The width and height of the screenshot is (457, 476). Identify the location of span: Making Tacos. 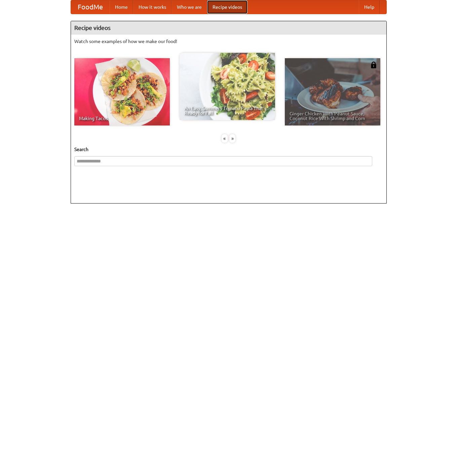
(122, 118).